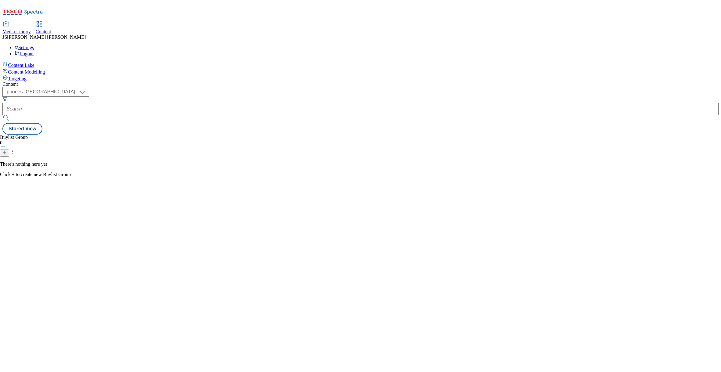 This screenshot has width=721, height=372. Describe the element at coordinates (360, 71) in the screenshot. I see `a: Content Modelling` at that location.